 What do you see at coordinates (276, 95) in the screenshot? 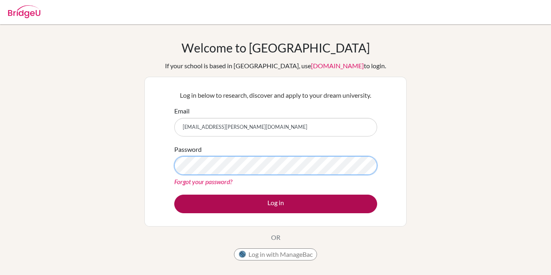
I see `p: Log in below to research, discover and apply to your dream university.` at bounding box center [276, 95].